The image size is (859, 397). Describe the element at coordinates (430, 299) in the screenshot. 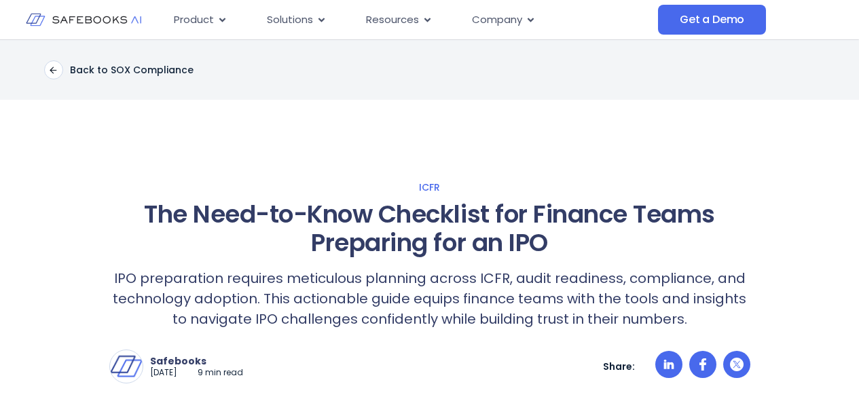

I see `p: IPO preparation requires meticulous planning across ICFR, audit readiness, compliance, and techno...` at that location.